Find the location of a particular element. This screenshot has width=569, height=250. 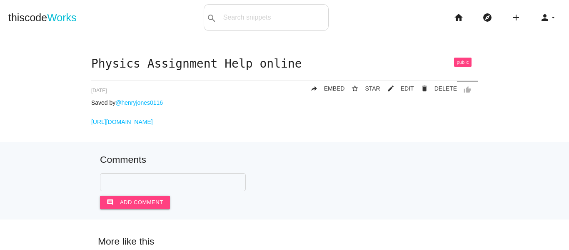

p: Saved by is located at coordinates (285, 103).